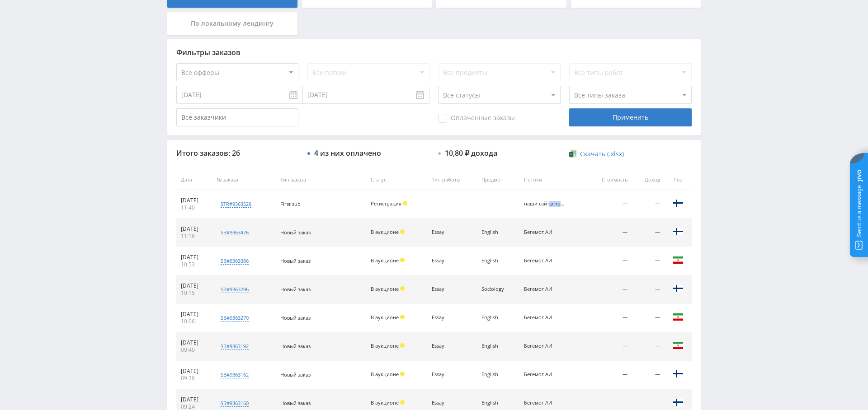 The width and height of the screenshot is (868, 410). I want to click on span: Скачать (.xlsx), so click(602, 154).